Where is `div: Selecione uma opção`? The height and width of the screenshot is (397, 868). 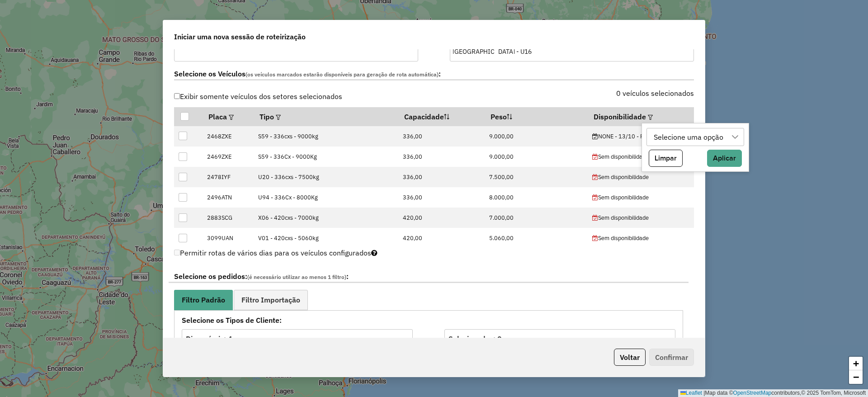 div: Selecione uma opção is located at coordinates (689, 137).